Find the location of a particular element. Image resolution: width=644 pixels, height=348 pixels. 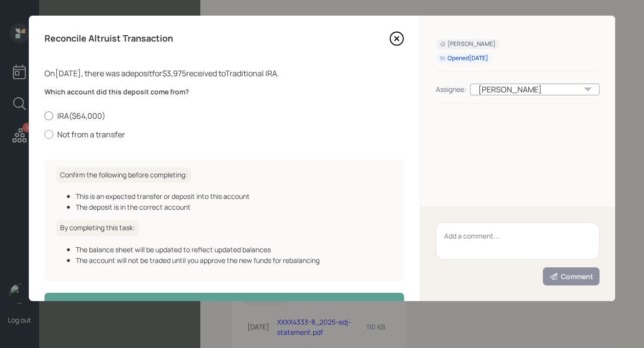

div: This is an expected transfer or deposit into this account is located at coordinates (234, 196).